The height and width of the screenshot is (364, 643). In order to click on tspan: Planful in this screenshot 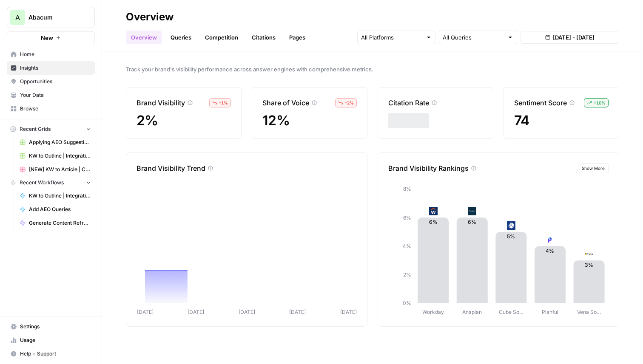, I will do `click(550, 312)`.